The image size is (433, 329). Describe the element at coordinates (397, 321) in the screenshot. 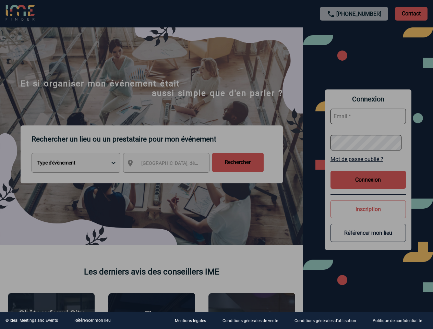

I see `p: Politique de confidentialité` at that location.